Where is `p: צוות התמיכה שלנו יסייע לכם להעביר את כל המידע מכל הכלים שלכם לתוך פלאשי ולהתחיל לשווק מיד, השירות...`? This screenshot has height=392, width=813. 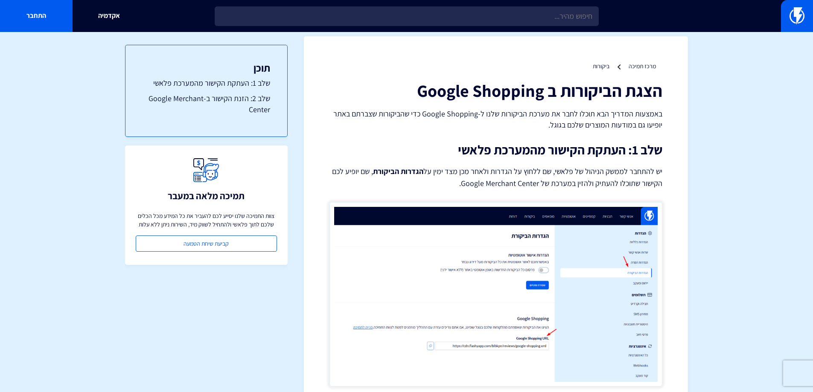
p: צוות התמיכה שלנו יסייע לכם להעביר את כל המידע מכל הכלים שלכם לתוך פלאשי ולהתחיל לשווק מיד, השירות... is located at coordinates (206, 220).